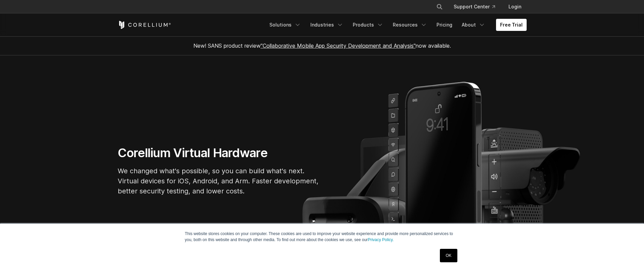  I want to click on p: We changed what's possible, so you can build what's next. Virtual devices for iOS, Android, and A..., so click(218, 181).